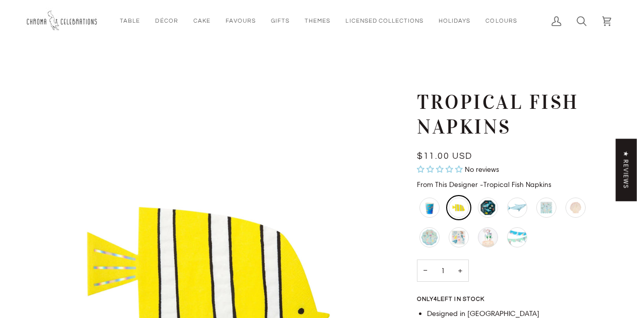 Image resolution: width=637 pixels, height=318 pixels. Describe the element at coordinates (317, 21) in the screenshot. I see `span: Themes` at that location.